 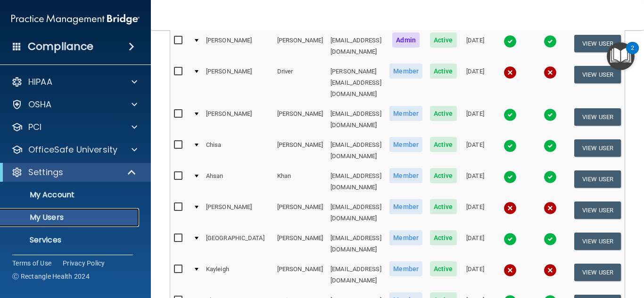 I want to click on td: Ahsan, so click(x=238, y=182).